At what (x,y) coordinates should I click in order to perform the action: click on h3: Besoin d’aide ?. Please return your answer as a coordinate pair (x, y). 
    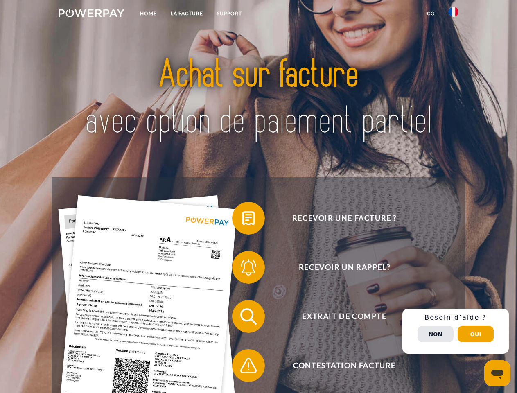
    Looking at the image, I should click on (455, 317).